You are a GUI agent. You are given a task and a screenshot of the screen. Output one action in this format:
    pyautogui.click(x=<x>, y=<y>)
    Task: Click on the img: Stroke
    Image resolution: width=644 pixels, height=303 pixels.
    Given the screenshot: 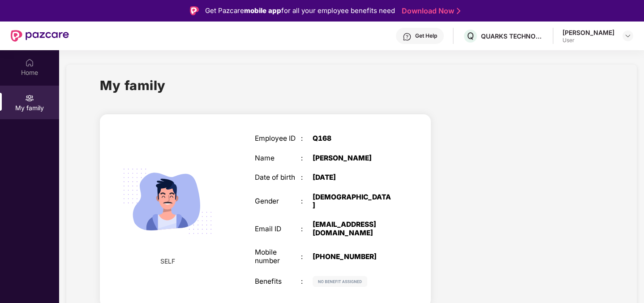 What is the action you would take?
    pyautogui.click(x=458, y=11)
    